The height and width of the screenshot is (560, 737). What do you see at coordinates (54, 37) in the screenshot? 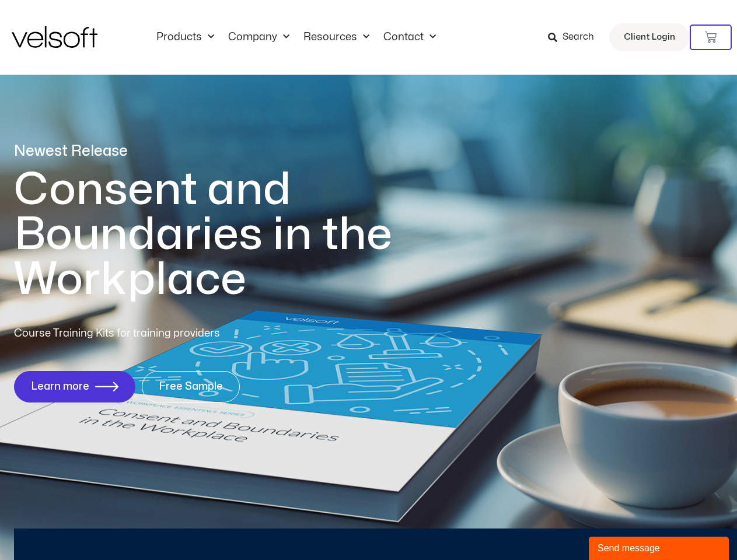
I see `img: Velsoft Training Materials` at bounding box center [54, 37].